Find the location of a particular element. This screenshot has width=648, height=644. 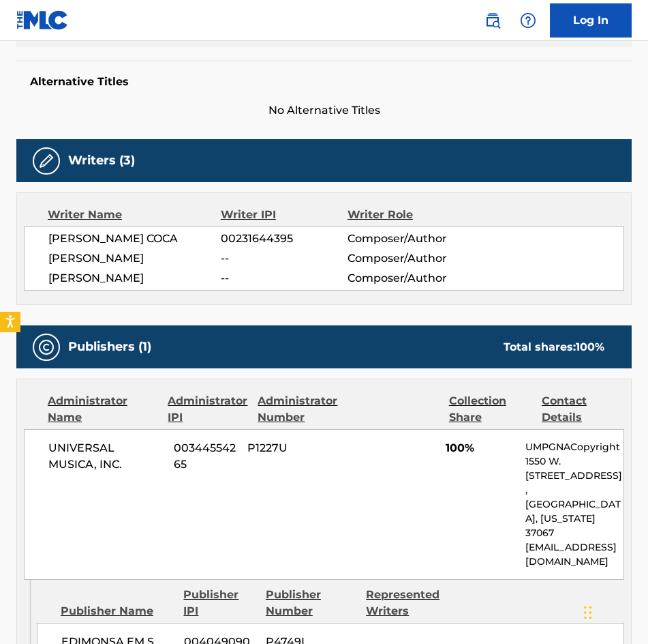

span: 00231644395 is located at coordinates (284, 239).